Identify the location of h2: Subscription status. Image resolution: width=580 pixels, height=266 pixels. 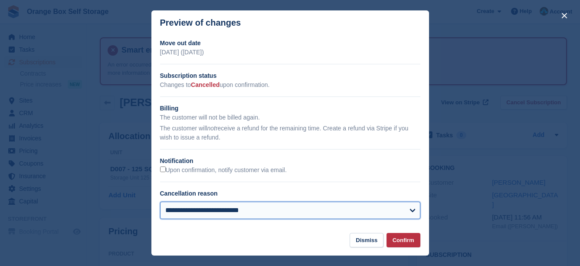
(290, 76).